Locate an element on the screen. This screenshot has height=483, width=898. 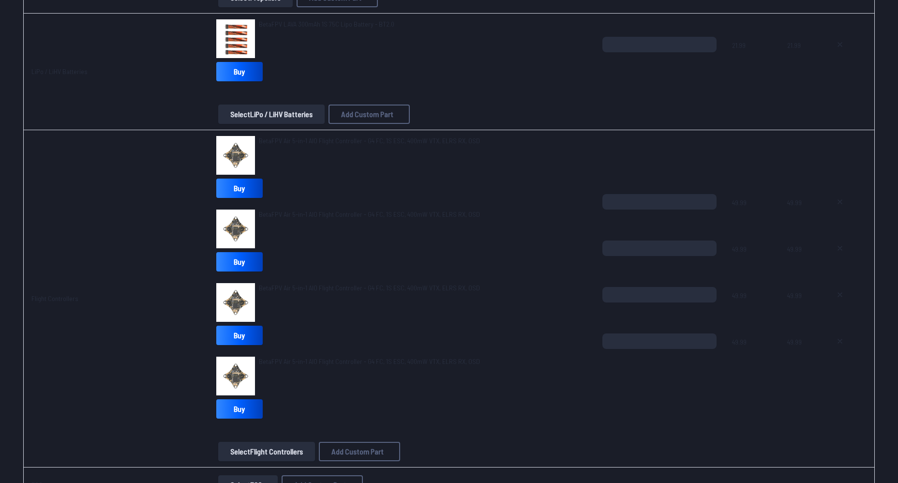
a: SelectFlight Controllers is located at coordinates (266, 451).